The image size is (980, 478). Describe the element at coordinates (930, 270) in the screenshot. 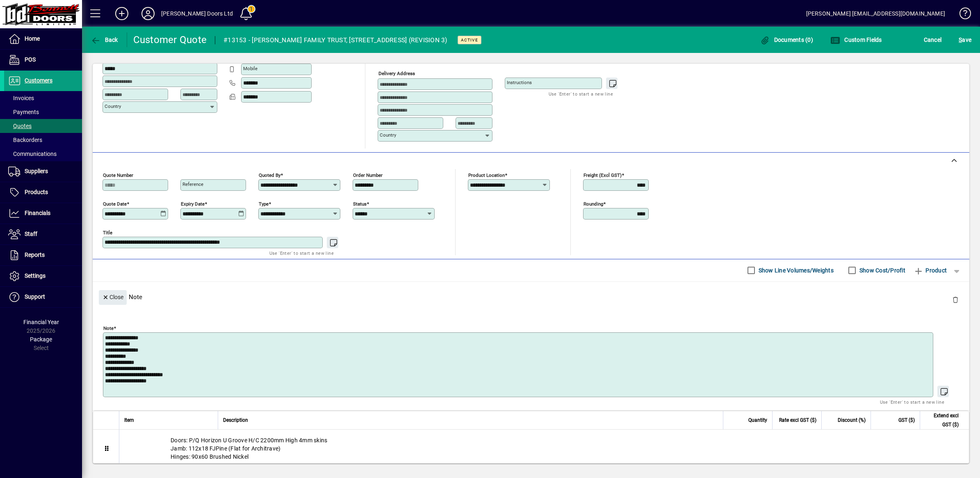

I see `span: Product` at that location.